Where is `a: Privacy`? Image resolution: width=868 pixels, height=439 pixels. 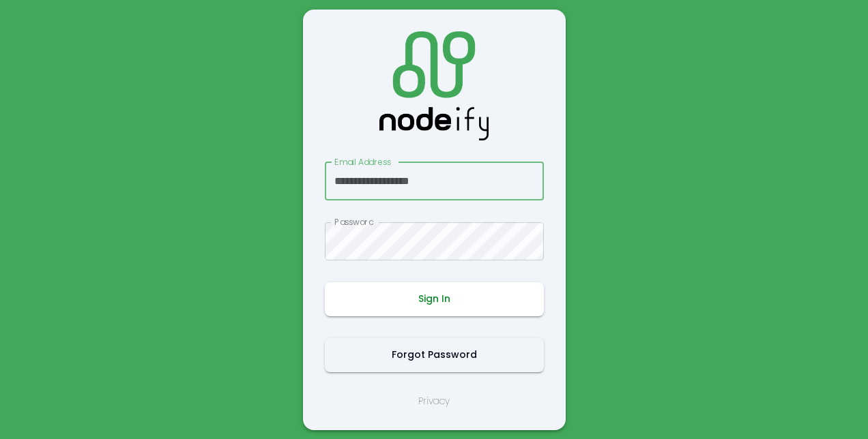 a: Privacy is located at coordinates (434, 402).